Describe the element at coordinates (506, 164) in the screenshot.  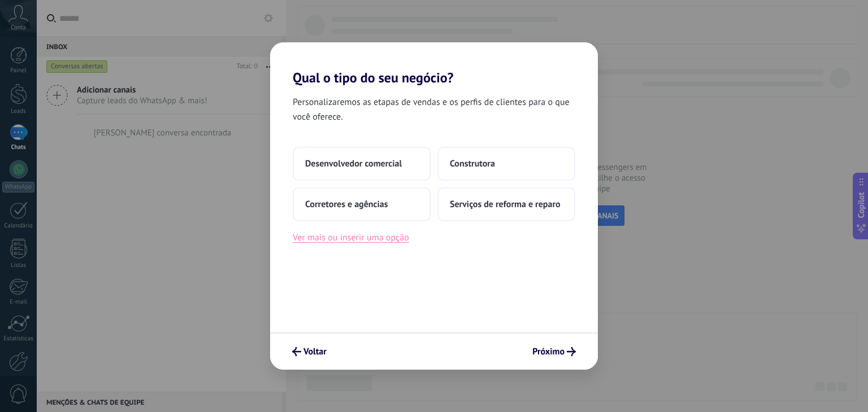
I see `button: Construtora` at that location.